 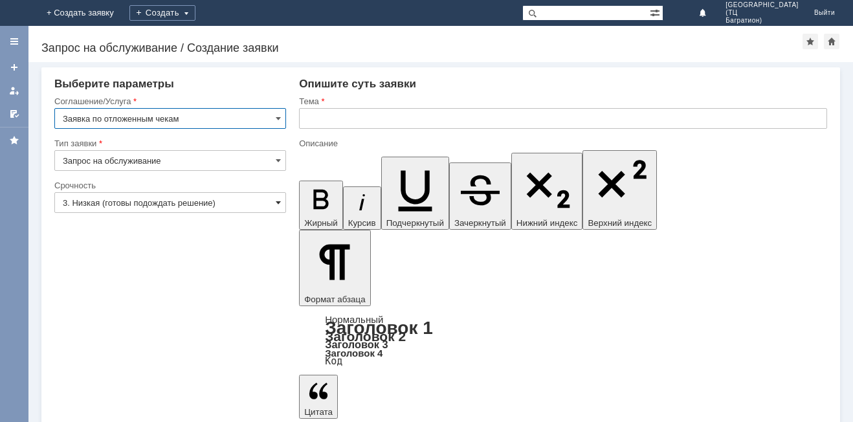 I want to click on button: Подчеркнутый, so click(x=415, y=193).